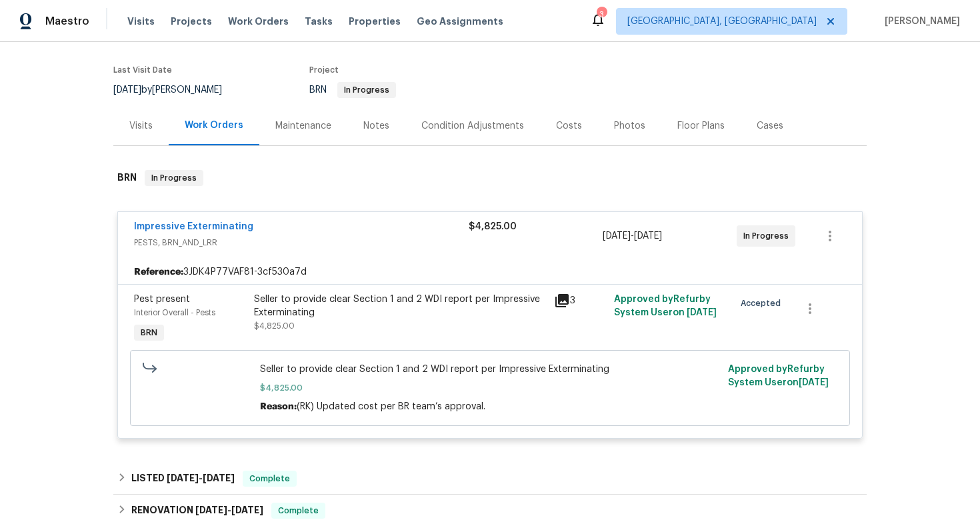 The width and height of the screenshot is (980, 532). What do you see at coordinates (140, 21) in the screenshot?
I see `span: Visits` at bounding box center [140, 21].